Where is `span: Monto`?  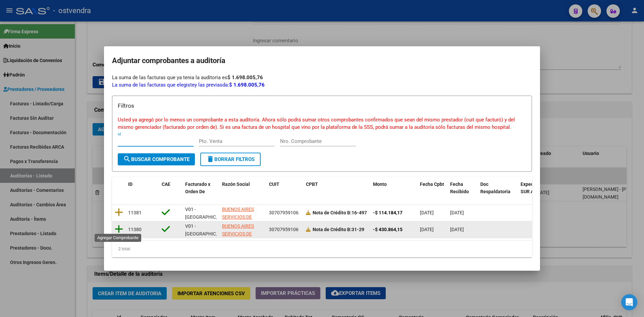
span: Monto is located at coordinates (380, 184).